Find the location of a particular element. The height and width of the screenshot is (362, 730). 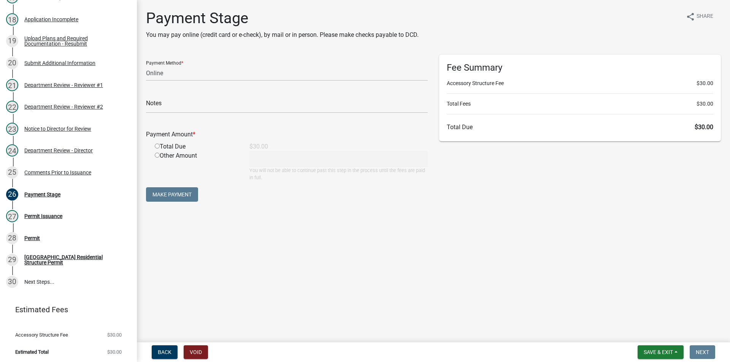

div: 18 is located at coordinates (12, 19).